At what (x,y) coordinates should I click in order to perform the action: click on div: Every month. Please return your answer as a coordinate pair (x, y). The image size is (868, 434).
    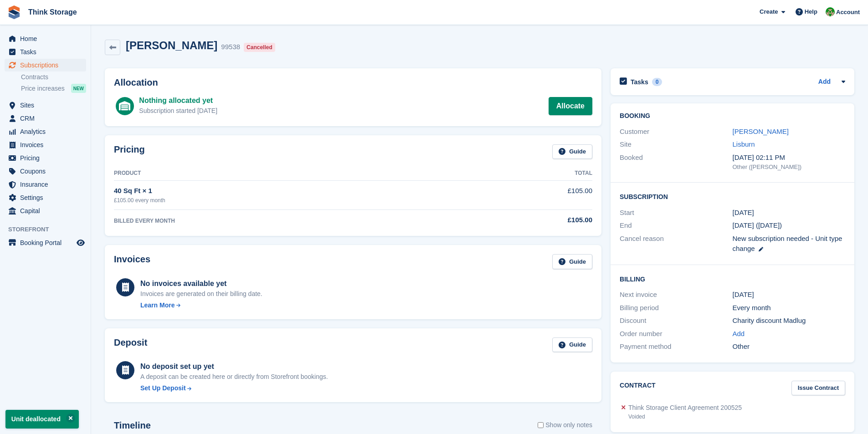
    Looking at the image, I should click on (788, 308).